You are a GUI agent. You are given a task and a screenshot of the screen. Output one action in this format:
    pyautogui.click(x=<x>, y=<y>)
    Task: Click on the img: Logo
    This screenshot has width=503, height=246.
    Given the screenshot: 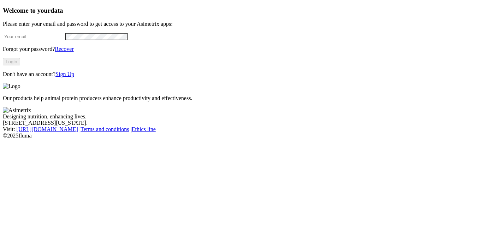 What is the action you would take?
    pyautogui.click(x=12, y=86)
    